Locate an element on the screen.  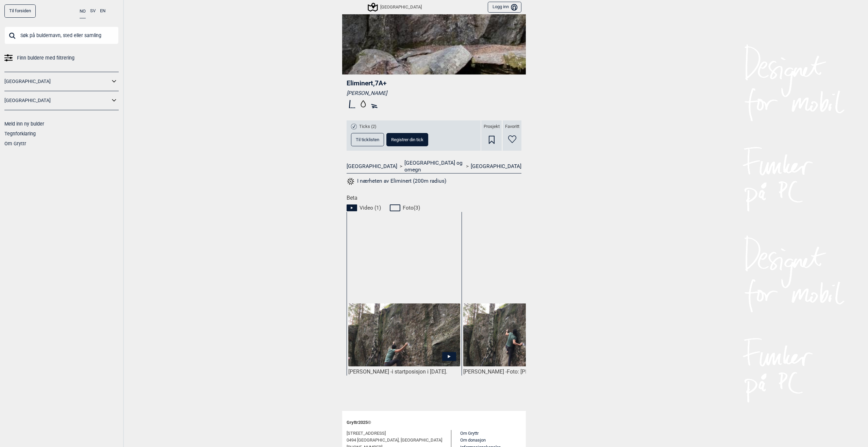
a: Finn buldere med filtrering is located at coordinates (61, 58).